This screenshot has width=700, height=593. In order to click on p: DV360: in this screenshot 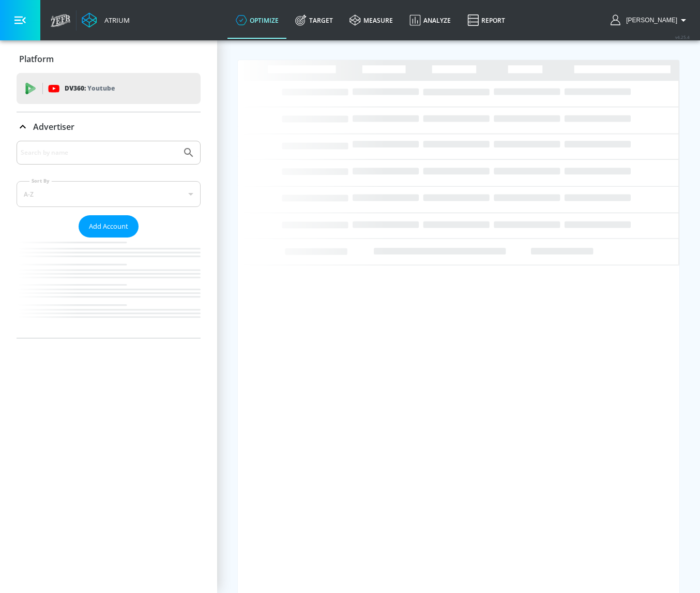, I will do `click(90, 88)`.